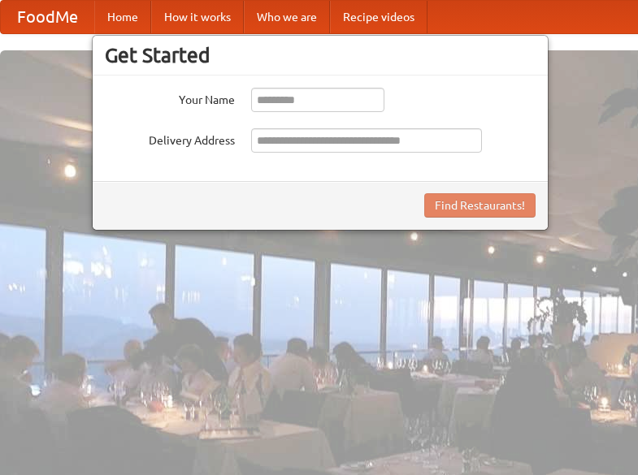 This screenshot has width=638, height=475. I want to click on h3: Get Started, so click(320, 55).